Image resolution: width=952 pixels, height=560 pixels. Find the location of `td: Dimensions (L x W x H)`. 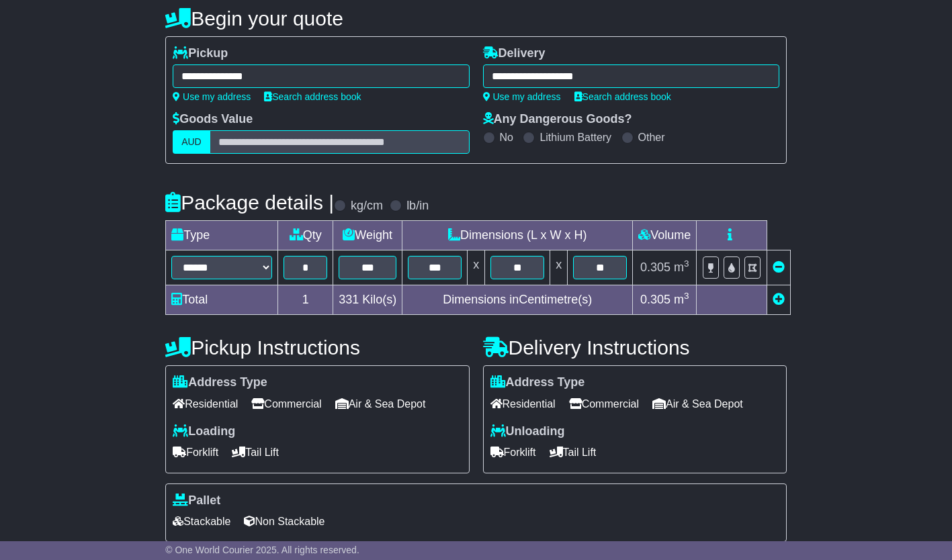

td: Dimensions (L x W x H) is located at coordinates (517, 236).